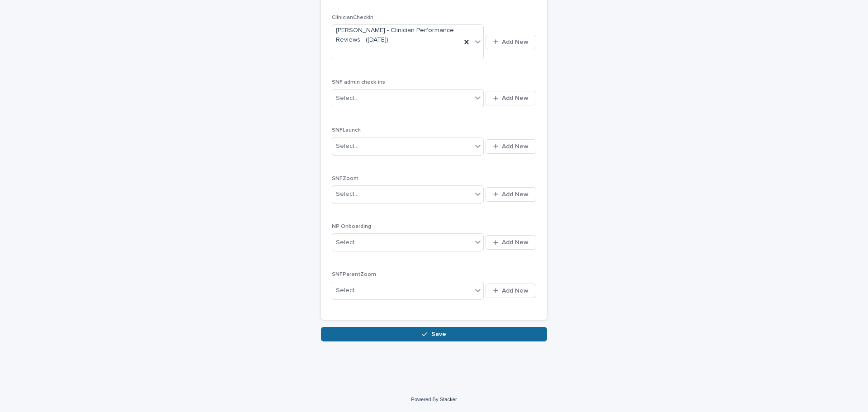  I want to click on span: SNFLaunch, so click(346, 130).